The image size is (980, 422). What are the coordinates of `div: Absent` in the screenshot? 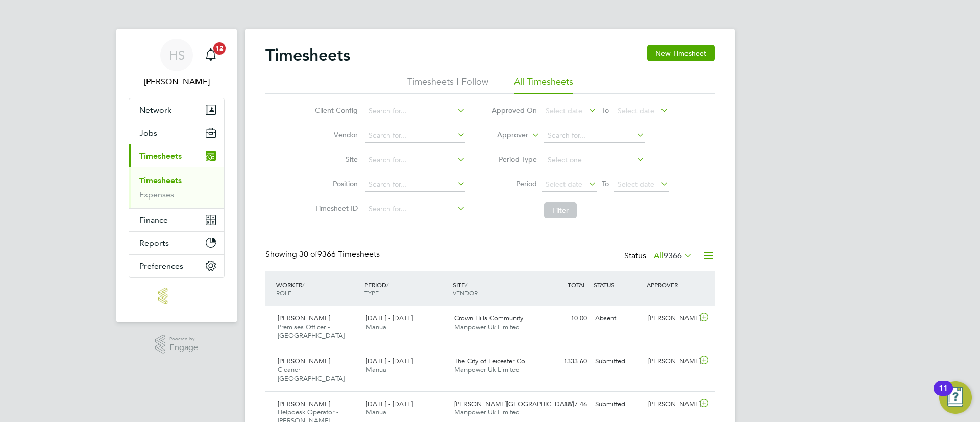 It's located at (617, 318).